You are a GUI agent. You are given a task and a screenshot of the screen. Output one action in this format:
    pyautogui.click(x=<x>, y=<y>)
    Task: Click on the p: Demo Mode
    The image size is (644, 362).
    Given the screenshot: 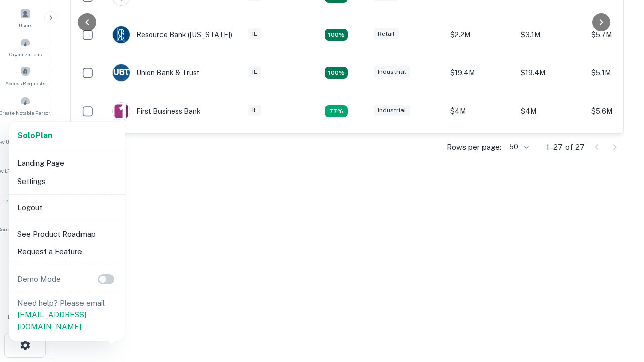 What is the action you would take?
    pyautogui.click(x=39, y=279)
    